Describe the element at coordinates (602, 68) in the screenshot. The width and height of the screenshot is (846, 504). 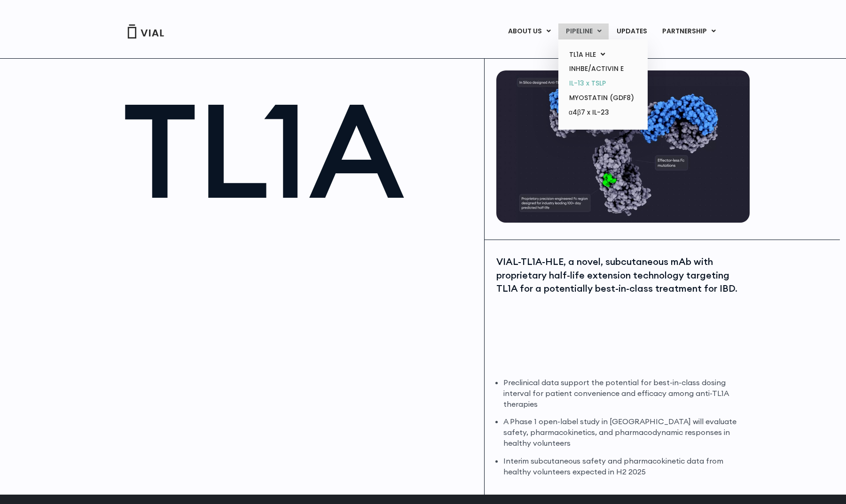
I see `a: INHBE/ACTIVIN E` at that location.